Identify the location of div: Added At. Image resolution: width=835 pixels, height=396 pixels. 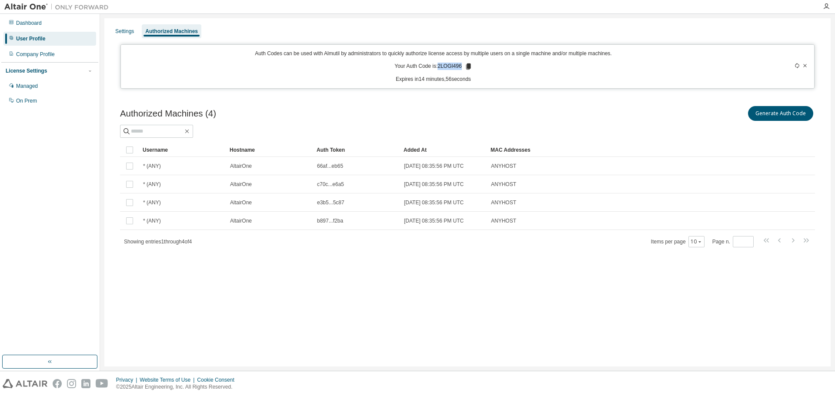
(444, 150).